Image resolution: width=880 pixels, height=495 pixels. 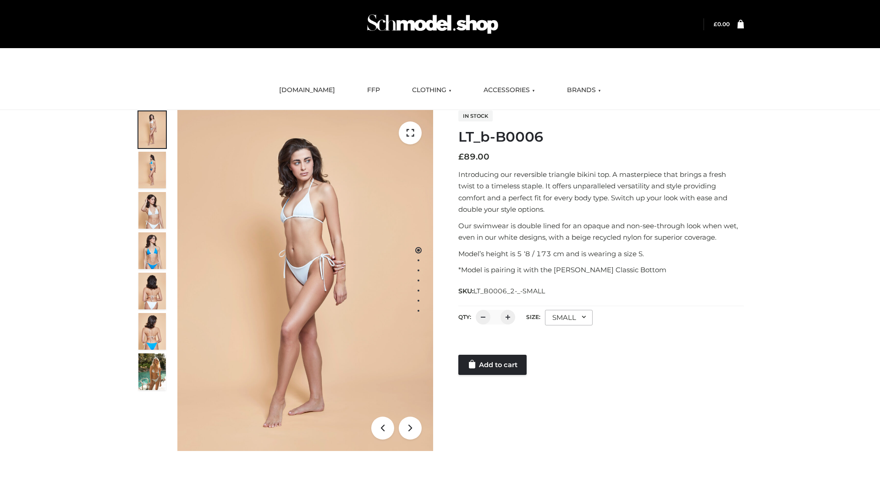 What do you see at coordinates (502, 291) in the screenshot?
I see `span: SKU:` at bounding box center [502, 291].